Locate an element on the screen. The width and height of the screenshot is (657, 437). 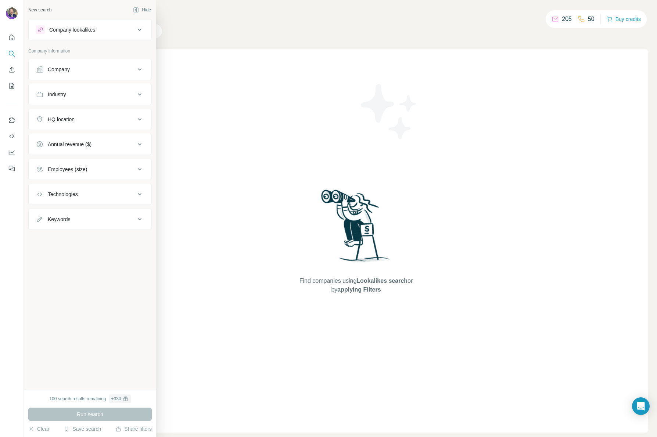
button: Feedback is located at coordinates (12, 169).